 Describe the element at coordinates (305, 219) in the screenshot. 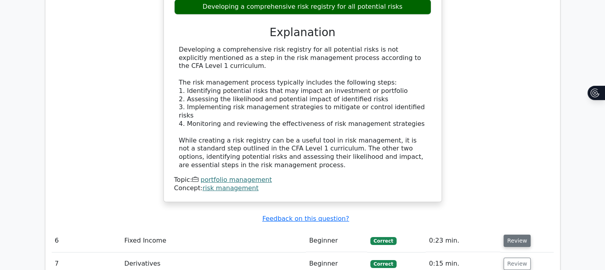

I see `u: Feedback on this question?` at that location.